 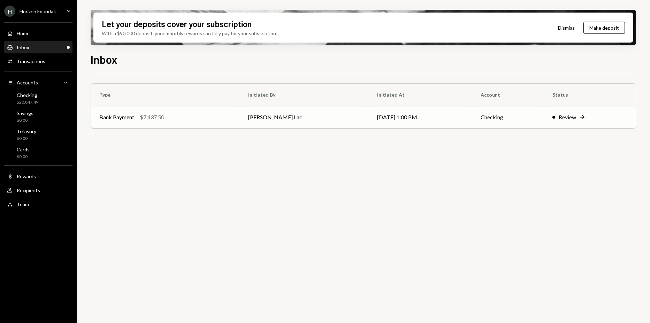 I want to click on th: Status, so click(x=589, y=95).